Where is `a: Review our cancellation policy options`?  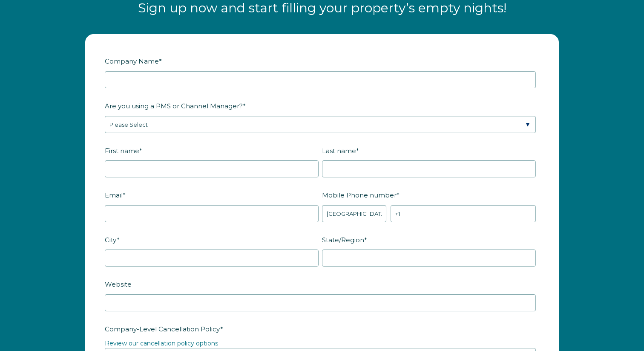 a: Review our cancellation policy options is located at coordinates (161, 343).